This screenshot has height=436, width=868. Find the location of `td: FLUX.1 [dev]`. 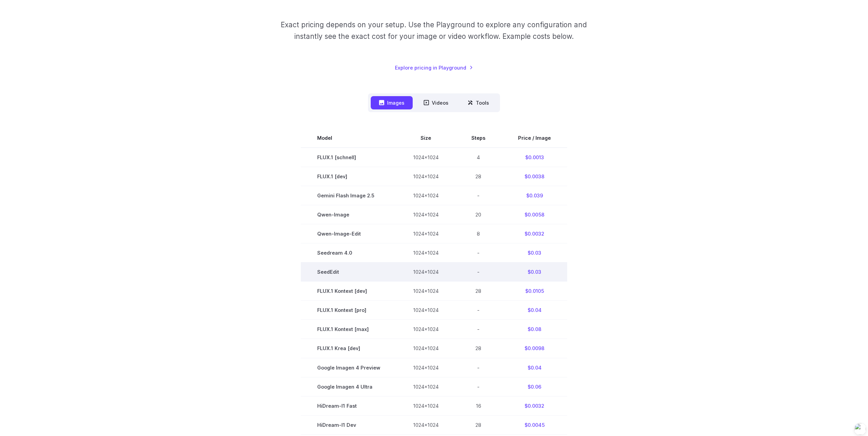

td: FLUX.1 [dev] is located at coordinates (349, 177).